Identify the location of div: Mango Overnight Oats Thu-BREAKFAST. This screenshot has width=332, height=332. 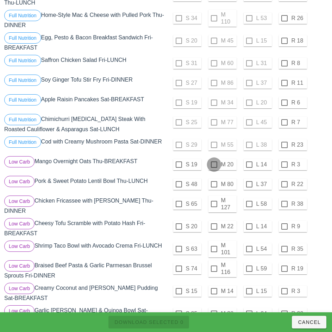
(84, 165).